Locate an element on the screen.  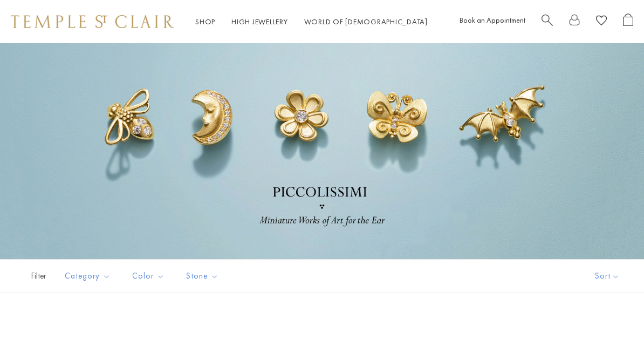
a: View Wishlist is located at coordinates (601, 22).